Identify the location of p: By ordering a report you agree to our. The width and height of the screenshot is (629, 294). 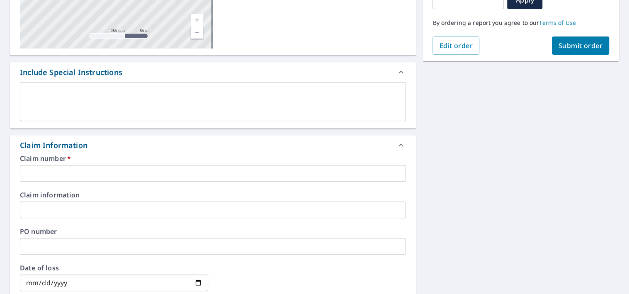
(521, 23).